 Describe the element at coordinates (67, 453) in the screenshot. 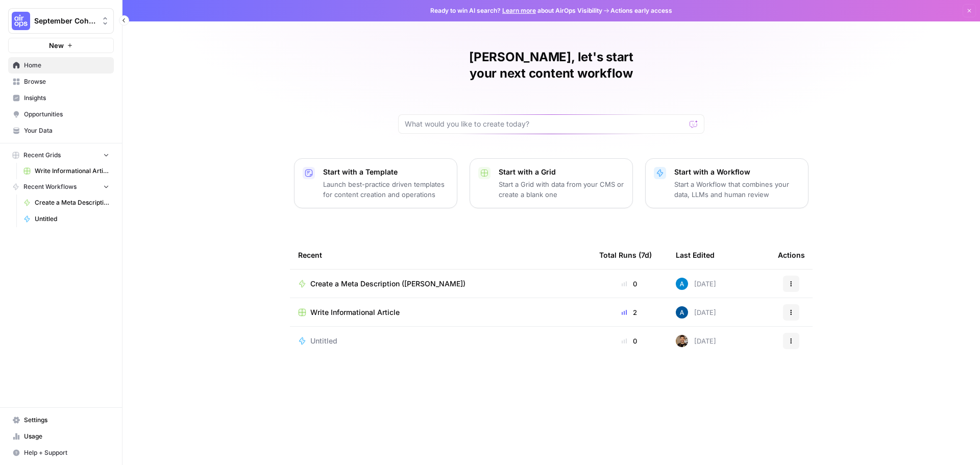

I see `span: Help + Support` at that location.